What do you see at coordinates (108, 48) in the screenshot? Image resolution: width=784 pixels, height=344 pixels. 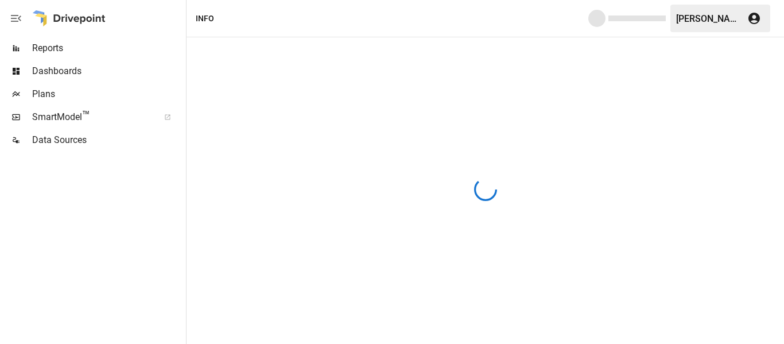 I see `span: Reports` at bounding box center [108, 48].